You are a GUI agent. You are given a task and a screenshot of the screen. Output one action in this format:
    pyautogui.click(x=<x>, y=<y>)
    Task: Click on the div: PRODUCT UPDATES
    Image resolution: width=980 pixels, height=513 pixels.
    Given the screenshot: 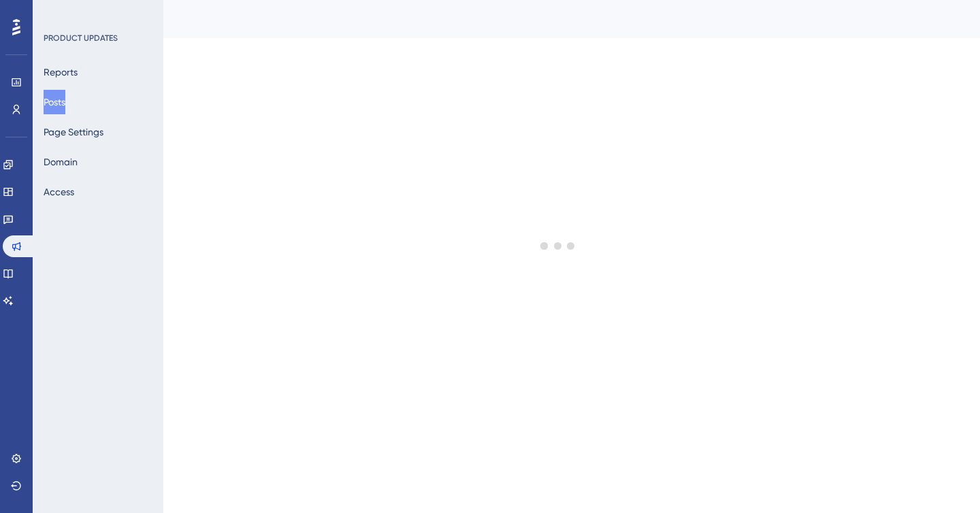 What is the action you would take?
    pyautogui.click(x=80, y=38)
    